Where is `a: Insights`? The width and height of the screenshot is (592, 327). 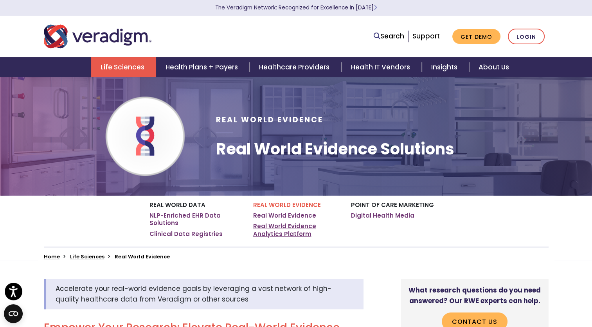
a: Insights is located at coordinates (446, 67).